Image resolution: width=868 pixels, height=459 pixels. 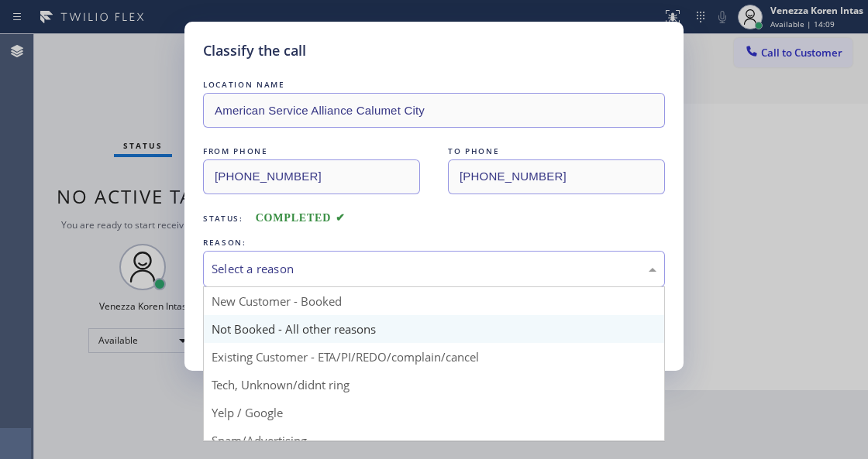 What do you see at coordinates (556, 151) in the screenshot?
I see `div: TO PHONE` at bounding box center [556, 151].